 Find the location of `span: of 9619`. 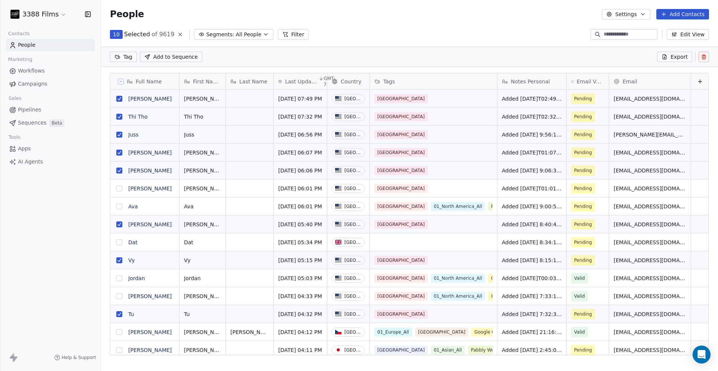

span: of 9619 is located at coordinates (163, 34).